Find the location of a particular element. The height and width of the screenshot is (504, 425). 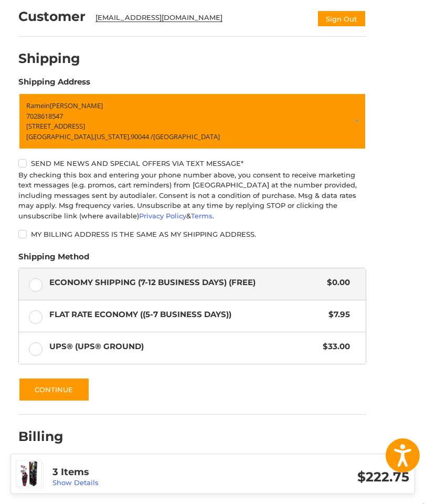

span: 7028618547 is located at coordinates (45, 116).